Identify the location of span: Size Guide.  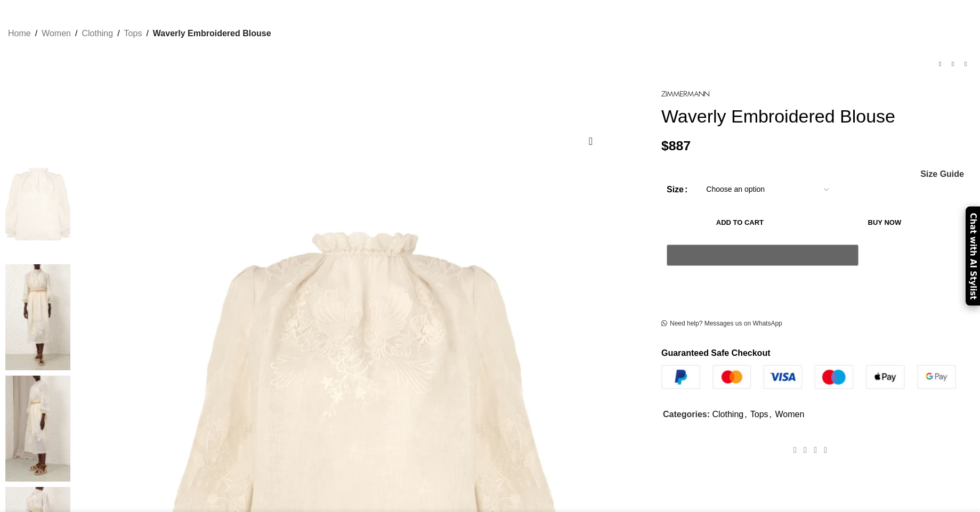
(942, 174).